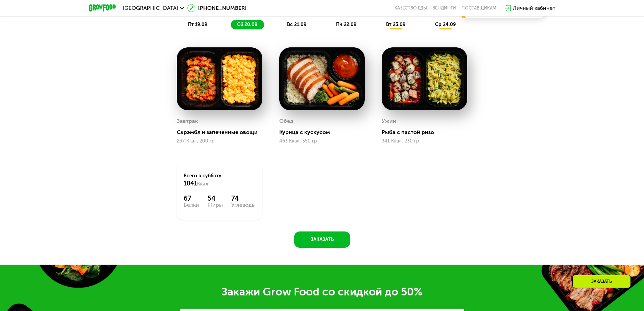 The image size is (644, 311). Describe the element at coordinates (197, 24) in the screenshot. I see `span: пт 19.09` at that location.